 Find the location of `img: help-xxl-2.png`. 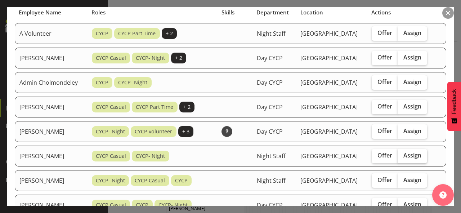

img: help-xxl-2.png is located at coordinates (443, 195).